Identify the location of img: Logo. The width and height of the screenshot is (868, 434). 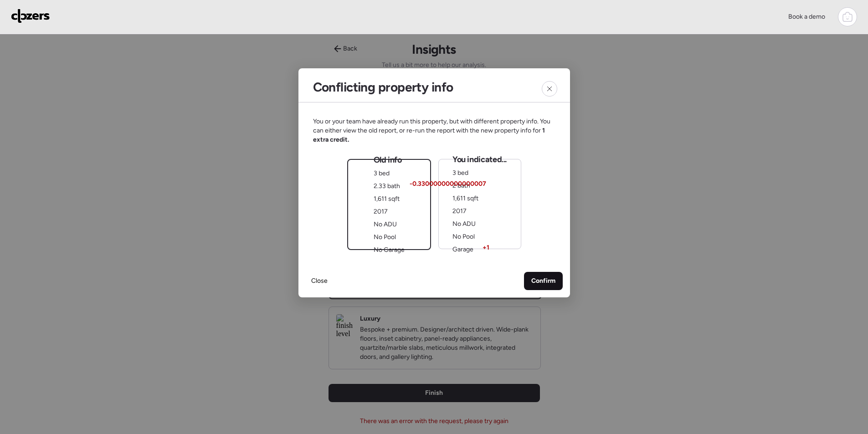
(30, 16).